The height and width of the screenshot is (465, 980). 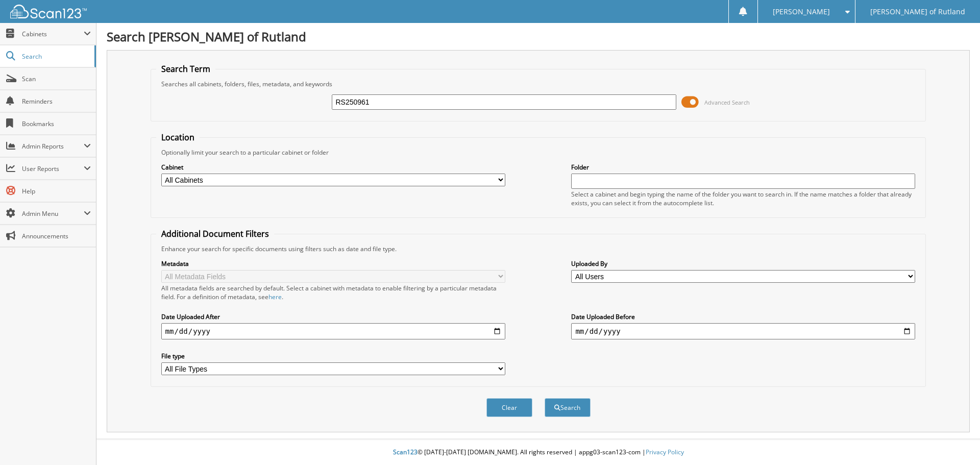 What do you see at coordinates (727, 103) in the screenshot?
I see `span: Advanced Search` at bounding box center [727, 103].